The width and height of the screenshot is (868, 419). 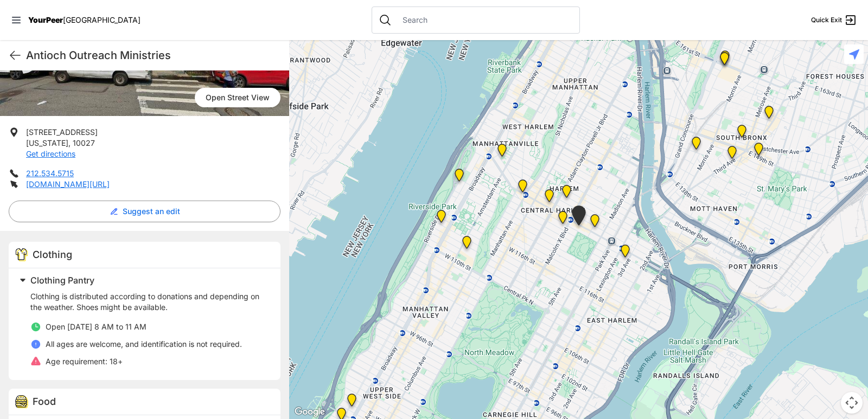 I want to click on div: East Harlem, so click(x=595, y=223).